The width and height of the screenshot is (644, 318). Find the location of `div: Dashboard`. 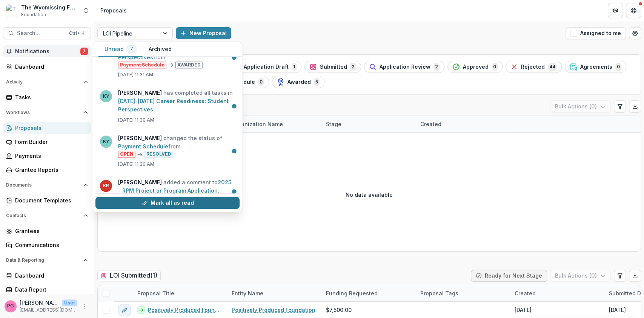

div: Dashboard is located at coordinates (50, 275).